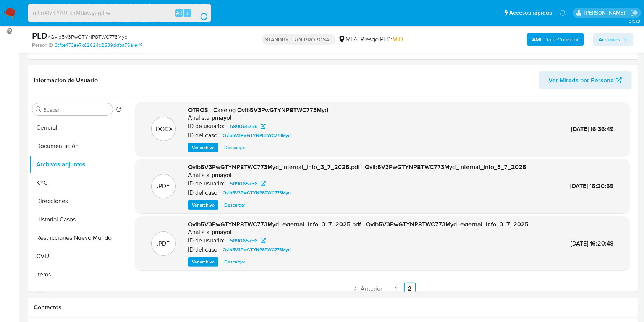 Image resolution: width=644 pixels, height=322 pixels. Describe the element at coordinates (120, 13) in the screenshot. I see `input: Buscar usuario o caso...` at that location.